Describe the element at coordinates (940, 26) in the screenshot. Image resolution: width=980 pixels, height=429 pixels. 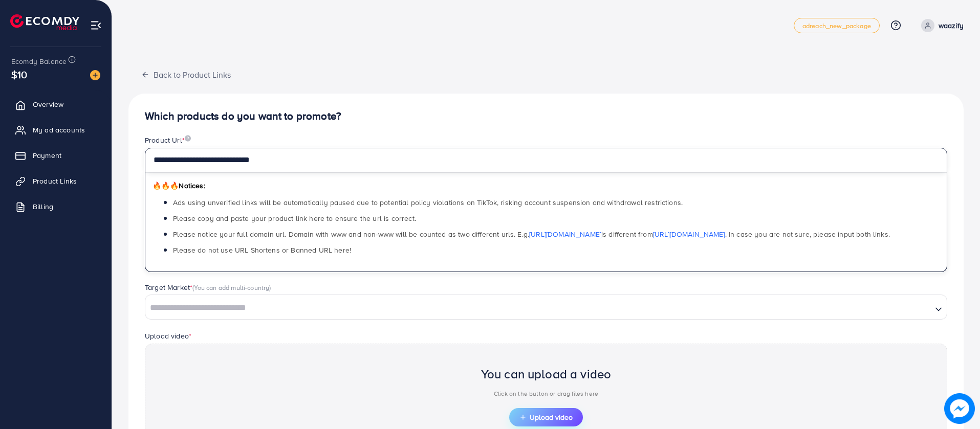
I see `a: waazify` at that location.